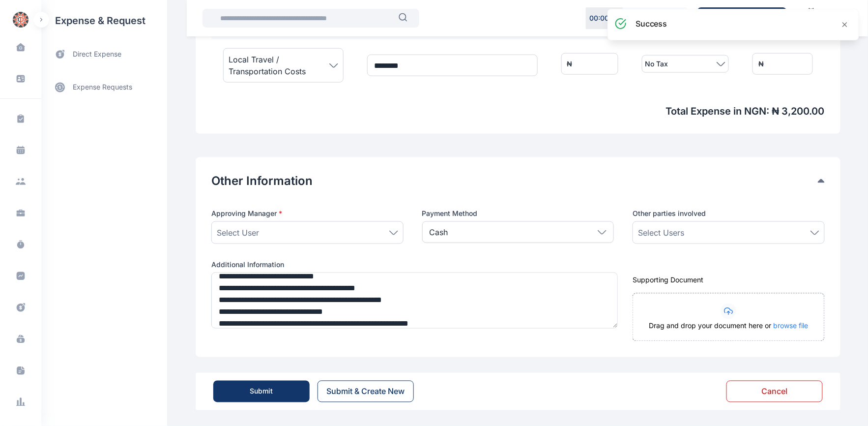  Describe the element at coordinates (651, 24) in the screenshot. I see `h3: success` at that location.